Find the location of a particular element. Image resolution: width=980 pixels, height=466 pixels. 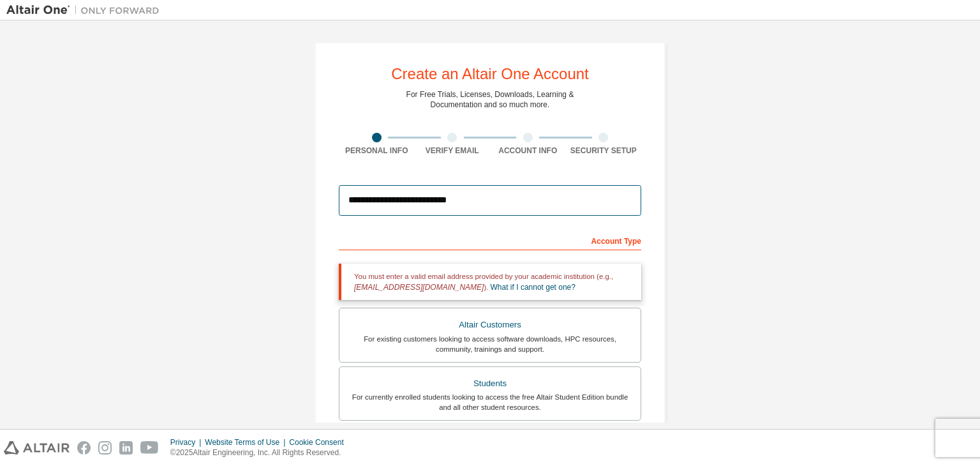

img: instagram.svg is located at coordinates (105, 448).